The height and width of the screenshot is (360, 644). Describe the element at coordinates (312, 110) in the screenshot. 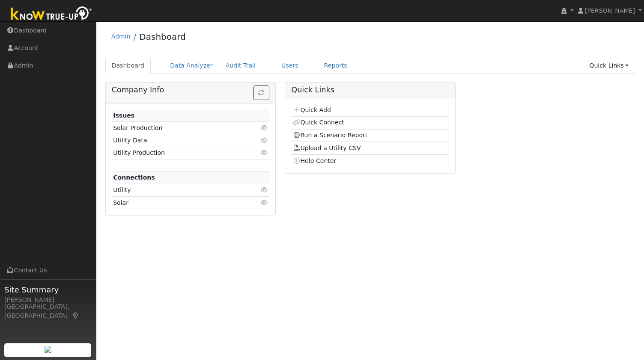

I see `a: Quick Add` at that location.